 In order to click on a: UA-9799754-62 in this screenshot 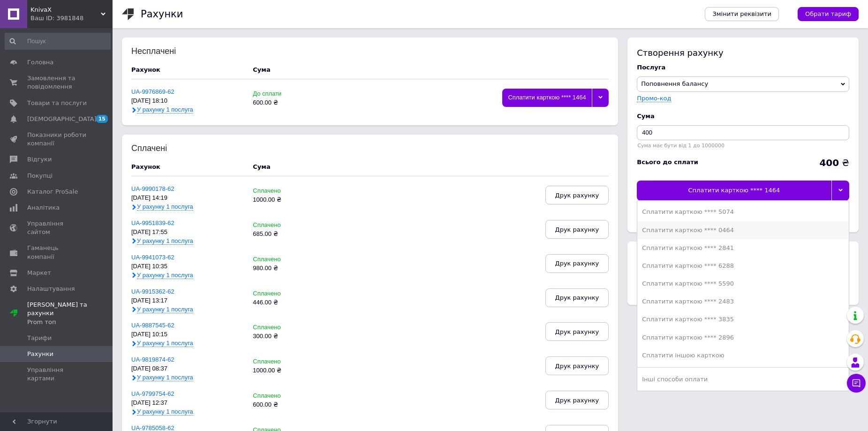, I will do `click(153, 393)`.